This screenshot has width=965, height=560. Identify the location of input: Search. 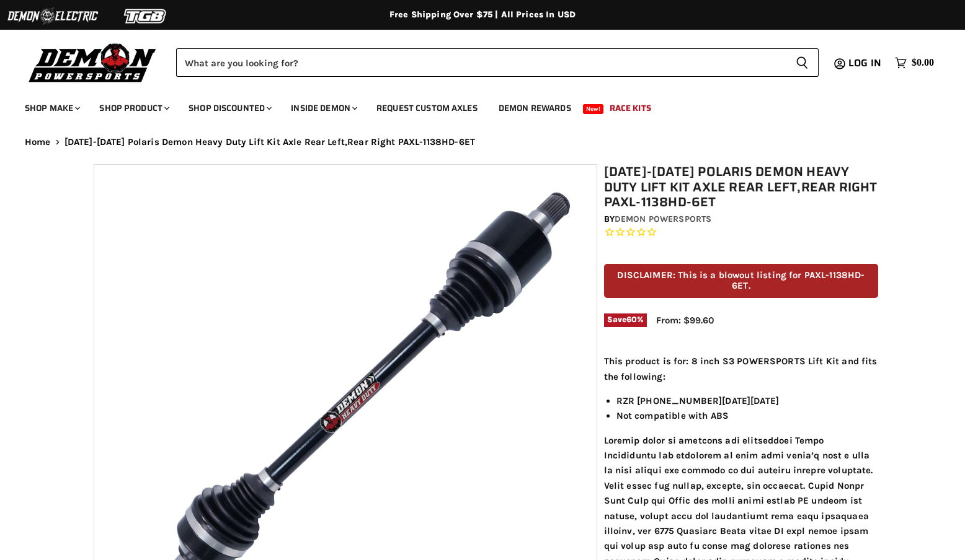
(481, 62).